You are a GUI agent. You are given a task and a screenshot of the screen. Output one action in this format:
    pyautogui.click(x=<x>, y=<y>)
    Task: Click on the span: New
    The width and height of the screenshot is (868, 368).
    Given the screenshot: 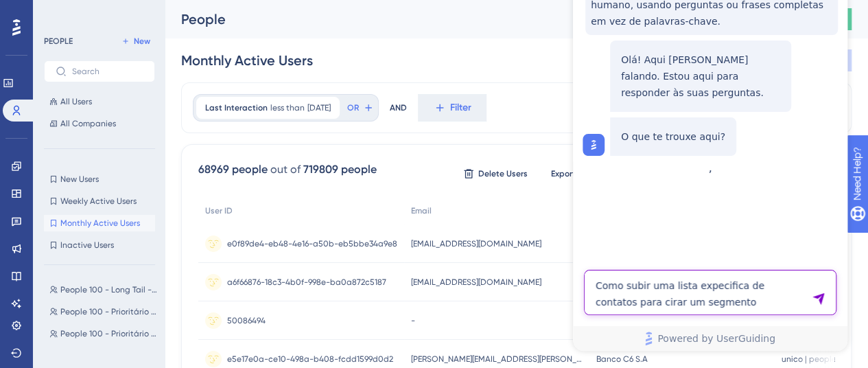 What is the action you would take?
    pyautogui.click(x=142, y=41)
    